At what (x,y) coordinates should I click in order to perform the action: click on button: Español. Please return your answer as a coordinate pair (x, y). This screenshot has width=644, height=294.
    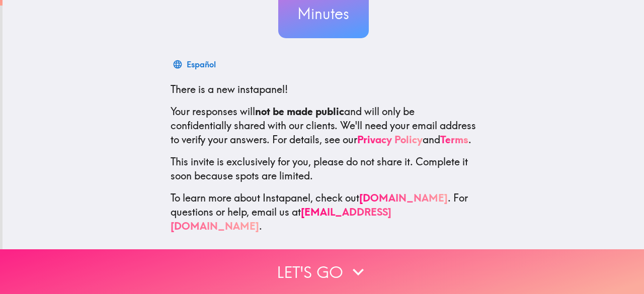
    Looking at the image, I should click on (195, 65).